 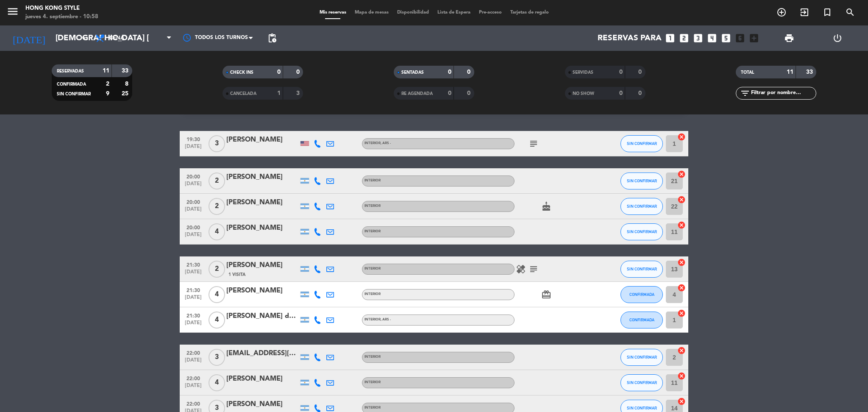 I want to click on strong: 25, so click(x=126, y=93).